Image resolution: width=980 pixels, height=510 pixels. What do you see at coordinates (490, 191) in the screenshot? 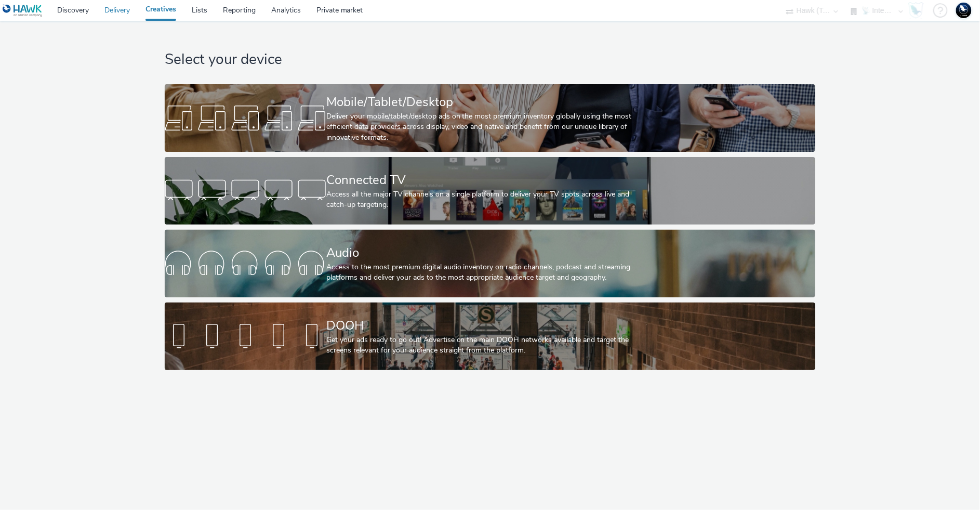
I see `a: Connected TVAccess all the major TV channels on a single platform to deliver your TV spots across...` at bounding box center [490, 191].